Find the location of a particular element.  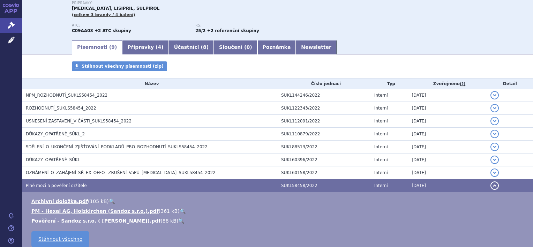

td: SUKL122343/2022 is located at coordinates (324, 108).